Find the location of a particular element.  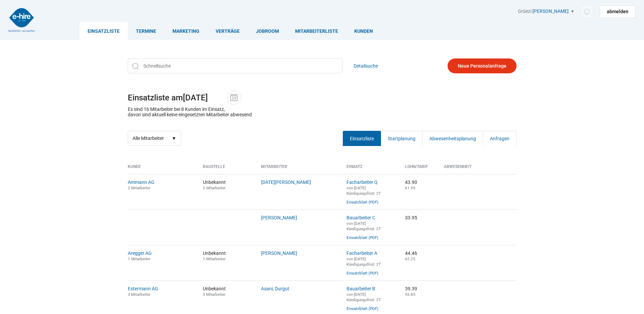

a: Asani, Durgut is located at coordinates (275, 289).